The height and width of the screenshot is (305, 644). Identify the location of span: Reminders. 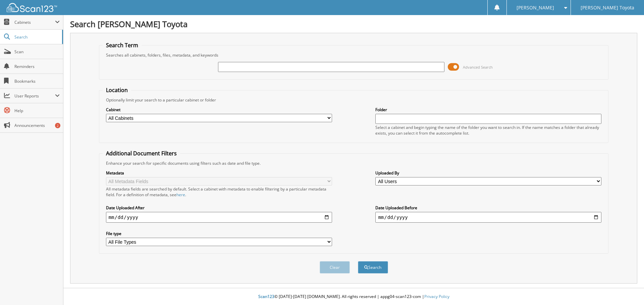
(37, 67).